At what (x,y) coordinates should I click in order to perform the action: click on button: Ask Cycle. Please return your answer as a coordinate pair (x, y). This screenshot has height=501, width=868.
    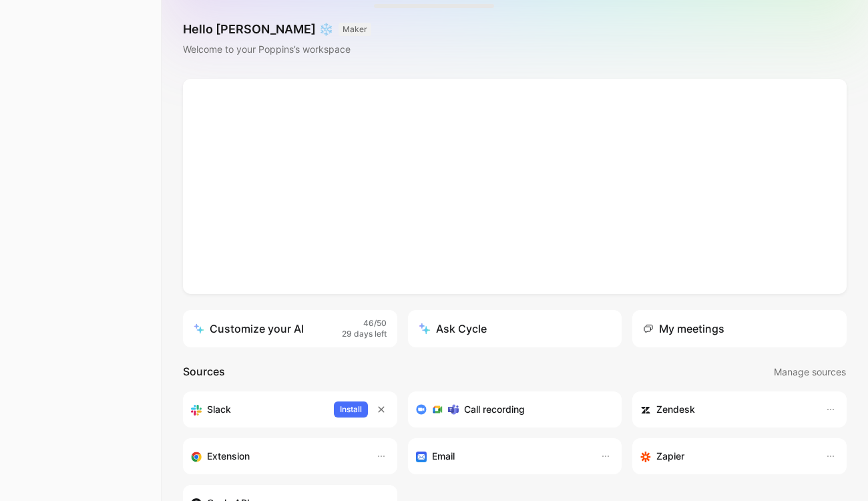
    Looking at the image, I should click on (515, 329).